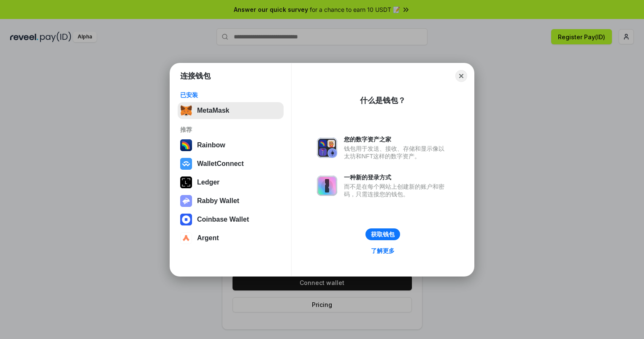 This screenshot has width=644, height=339. I want to click on div: WalletConnect, so click(221, 164).